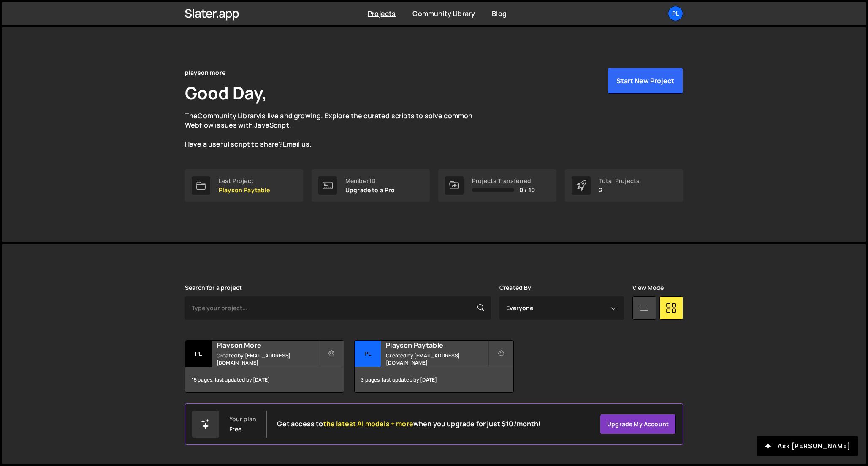  I want to click on a: Projects, so click(382, 14).